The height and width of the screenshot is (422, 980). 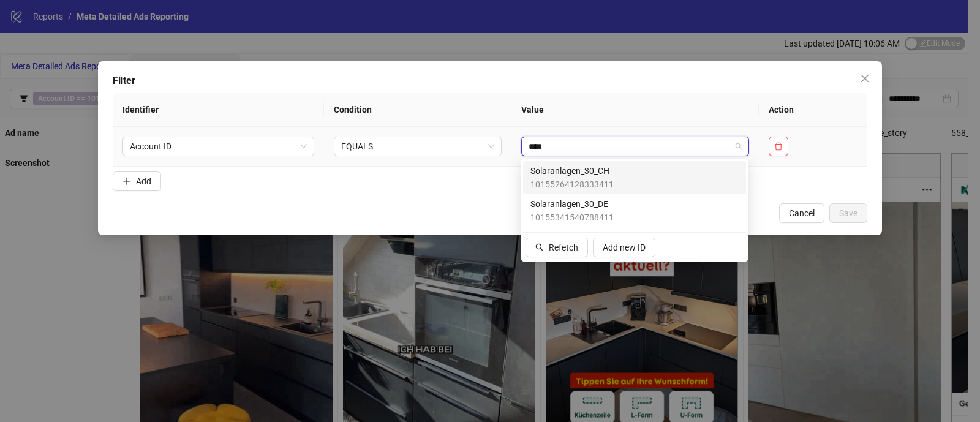 What do you see at coordinates (802, 213) in the screenshot?
I see `button: Cancel` at bounding box center [802, 213].